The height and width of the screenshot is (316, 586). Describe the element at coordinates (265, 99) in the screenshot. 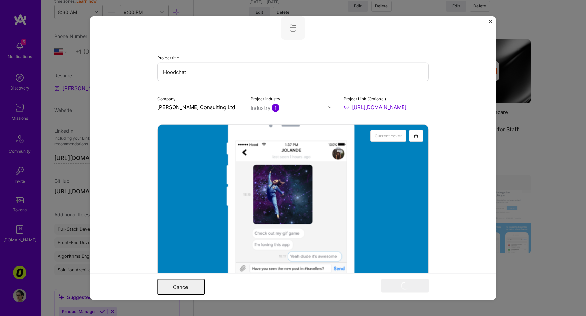

I see `label: Project industry` at that location.